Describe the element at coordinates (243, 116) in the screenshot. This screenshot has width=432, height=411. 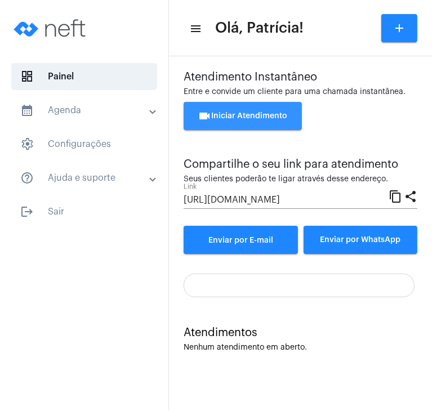
I see `button: Iniciar Atendimento` at that location.